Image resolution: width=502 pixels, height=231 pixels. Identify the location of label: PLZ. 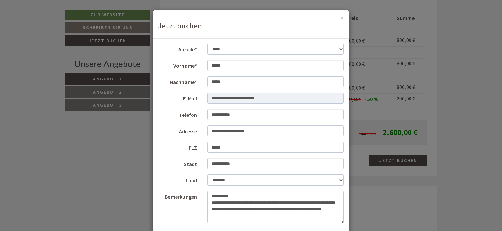
(178, 146).